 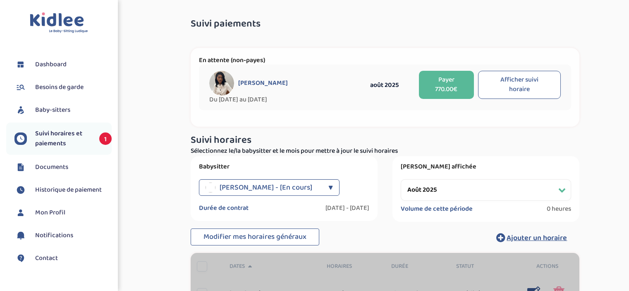 I want to click on img: dashboard.svg, so click(x=21, y=65).